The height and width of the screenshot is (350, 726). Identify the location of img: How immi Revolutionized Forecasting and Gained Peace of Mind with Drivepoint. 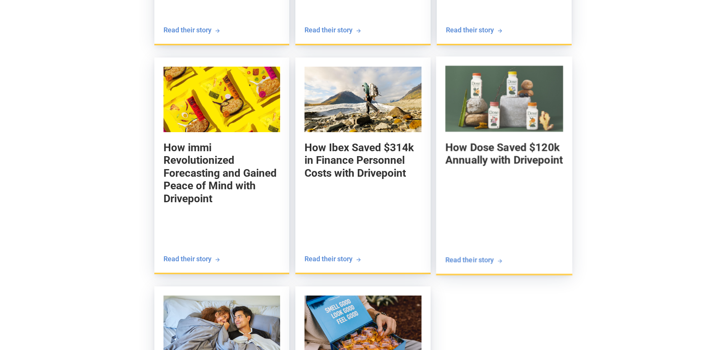
(222, 99).